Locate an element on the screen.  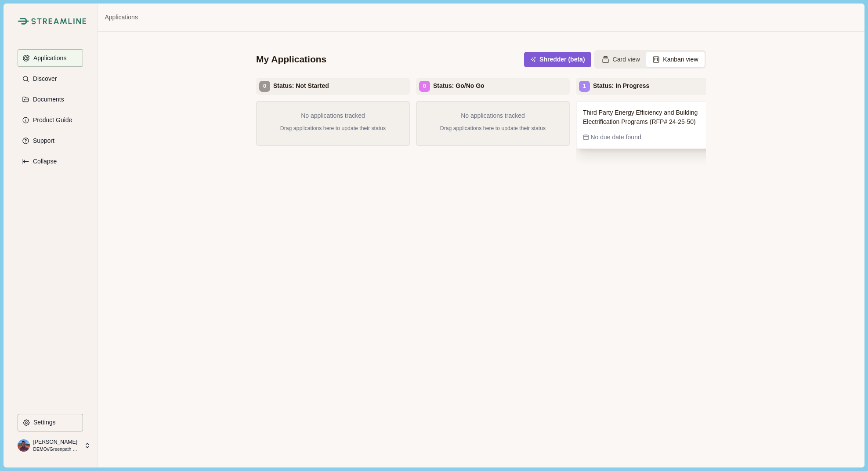
button: Shredder (beta) is located at coordinates (557, 59).